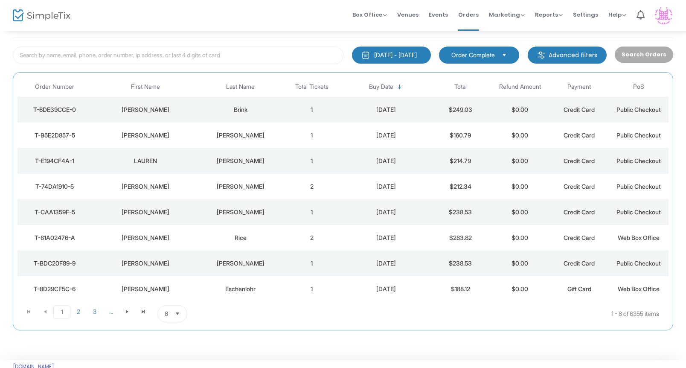 The height and width of the screenshot is (368, 686). What do you see at coordinates (166, 314) in the screenshot?
I see `span: 8` at bounding box center [166, 314].